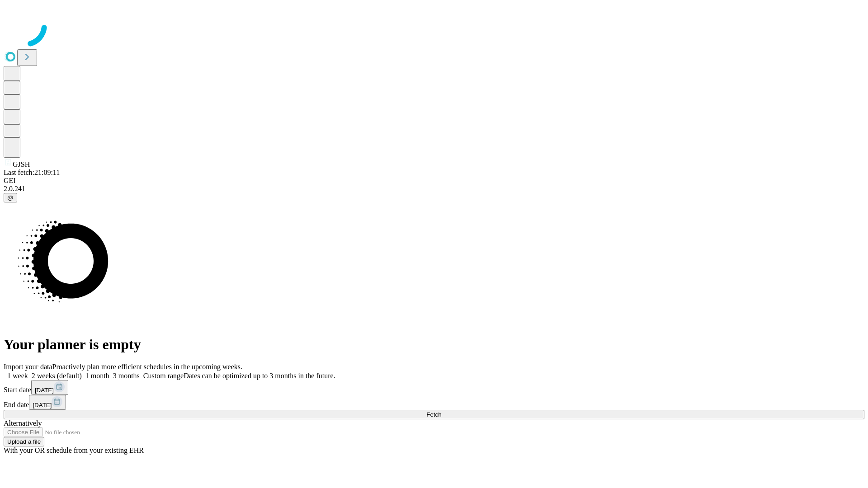  What do you see at coordinates (23, 423) in the screenshot?
I see `span: Alternatively` at bounding box center [23, 423].